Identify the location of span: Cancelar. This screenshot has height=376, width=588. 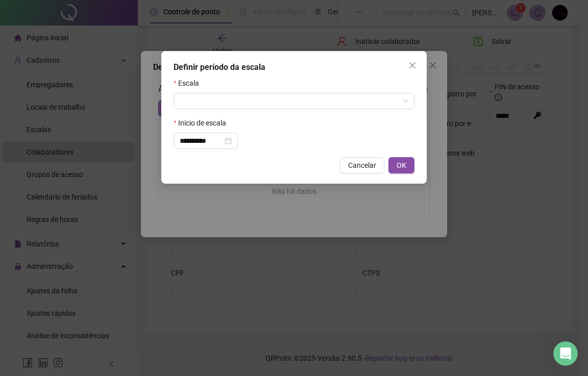
(362, 166).